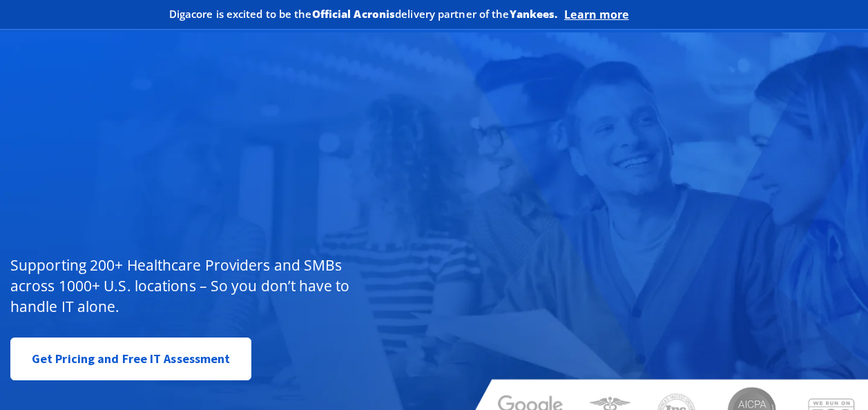  Describe the element at coordinates (596, 14) in the screenshot. I see `span: Learn more` at that location.